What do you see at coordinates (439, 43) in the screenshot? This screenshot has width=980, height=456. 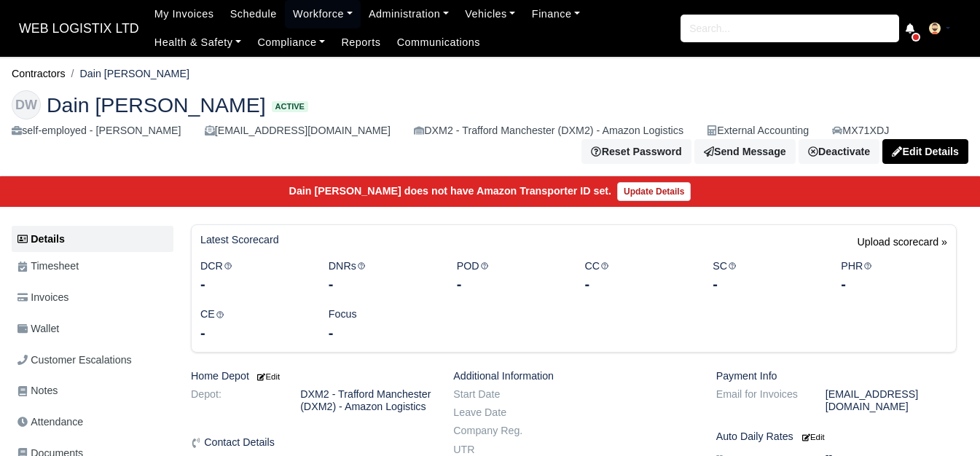 I see `a: Communications` at bounding box center [439, 43].